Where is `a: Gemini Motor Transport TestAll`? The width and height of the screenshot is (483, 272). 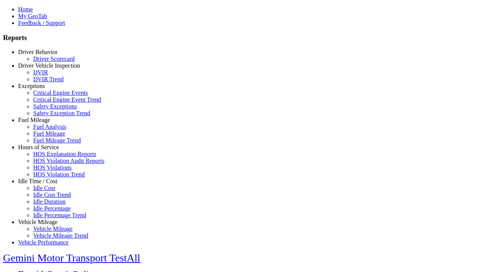 a: Gemini Motor Transport TestAll is located at coordinates (72, 258).